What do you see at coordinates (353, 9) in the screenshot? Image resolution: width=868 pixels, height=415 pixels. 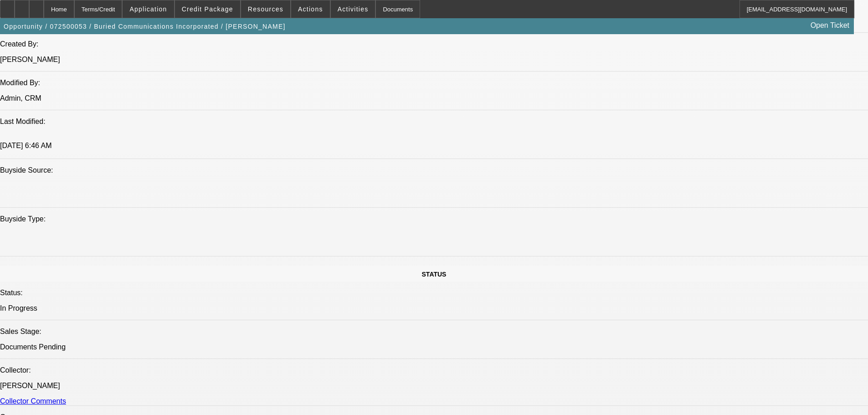 I see `span: Activities` at bounding box center [353, 9].